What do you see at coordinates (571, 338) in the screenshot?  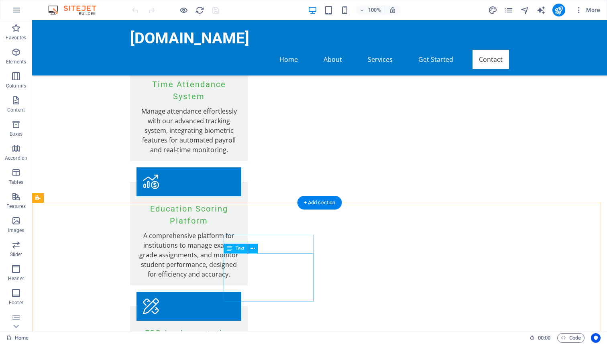 I see `button: Code` at bounding box center [571, 338].